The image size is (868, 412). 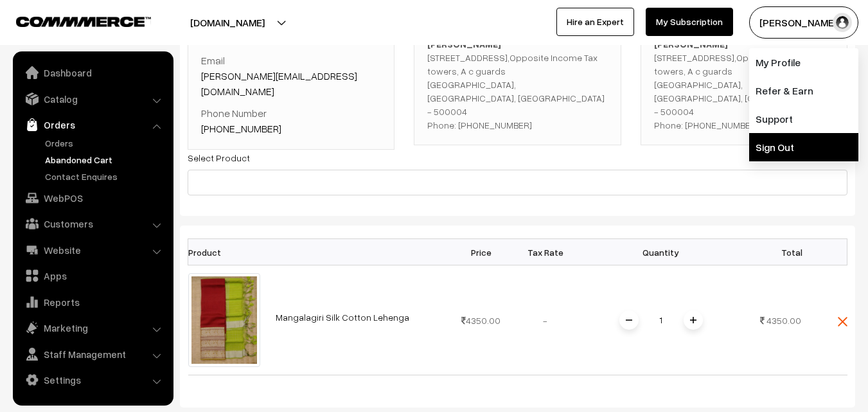 What do you see at coordinates (343, 317) in the screenshot?
I see `a: Mangalagiri Silk Cotton Lehenga` at bounding box center [343, 317].